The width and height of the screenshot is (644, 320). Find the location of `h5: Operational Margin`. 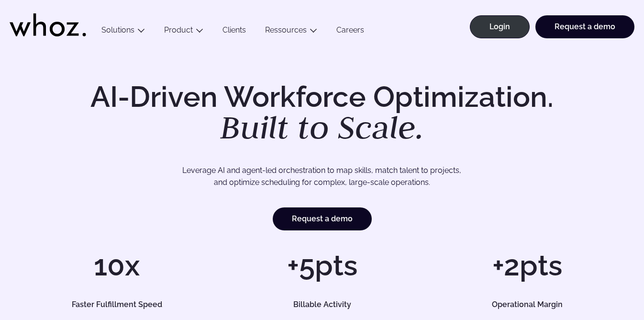

h5: Operational Margin is located at coordinates (527, 305).